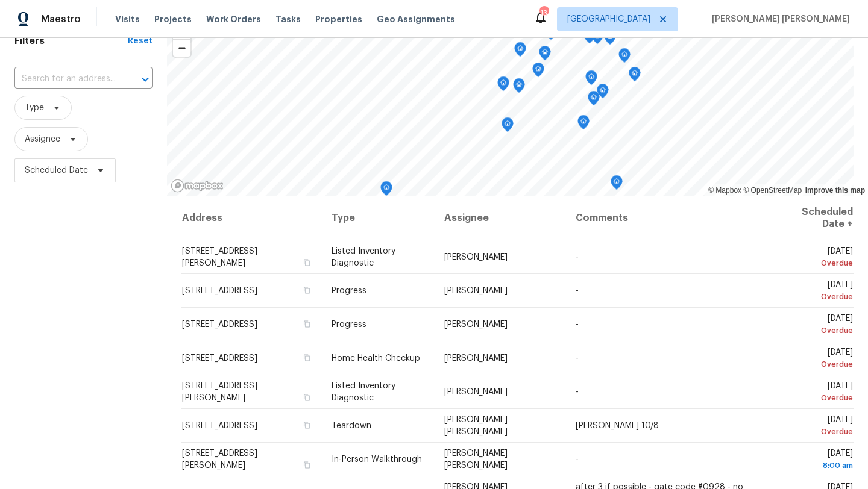 The image size is (868, 489). I want to click on a: Mapbox homepage, so click(197, 185).